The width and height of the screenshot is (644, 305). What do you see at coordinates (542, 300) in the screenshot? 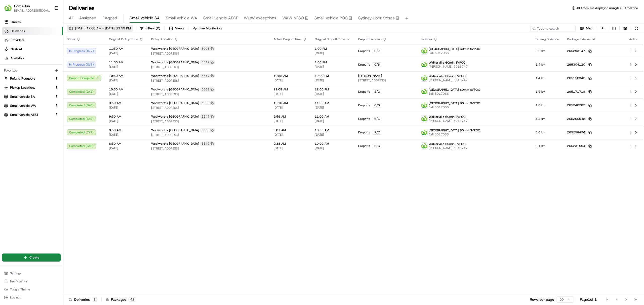
I see `p: Rows per page` at bounding box center [542, 300].